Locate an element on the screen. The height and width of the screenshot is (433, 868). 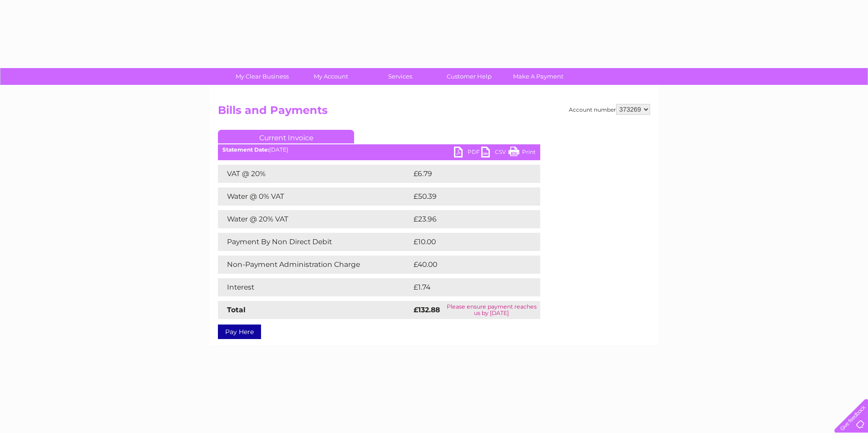
td: £40.00 is located at coordinates (467, 265).